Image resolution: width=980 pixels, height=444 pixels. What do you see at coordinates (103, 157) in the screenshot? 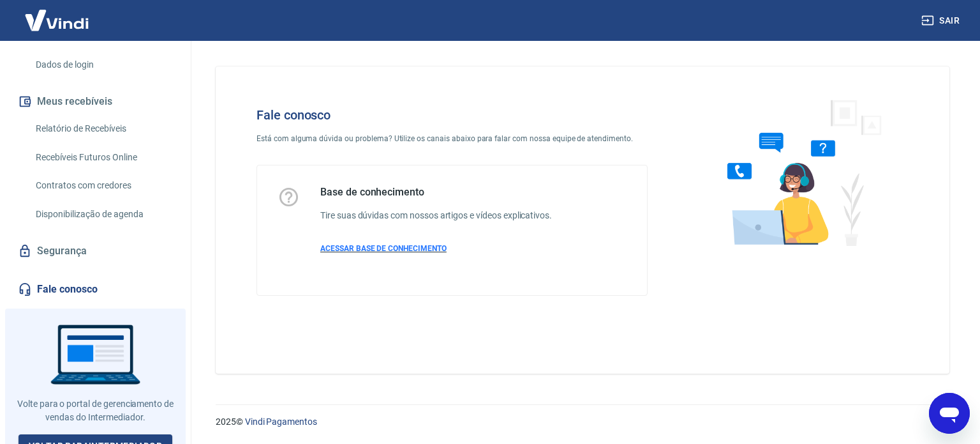
I see `a: Recebíveis Futuros Online` at bounding box center [103, 157].